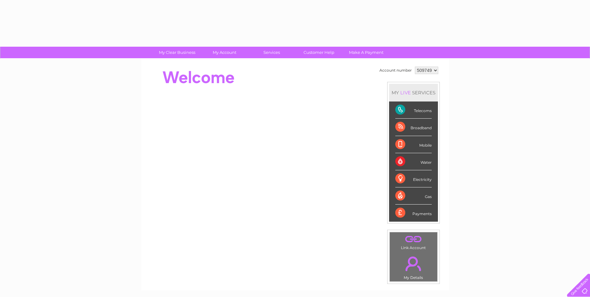 The image size is (590, 297). What do you see at coordinates (406, 92) in the screenshot?
I see `div: LIVE` at bounding box center [406, 92].